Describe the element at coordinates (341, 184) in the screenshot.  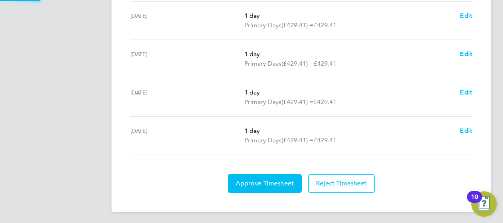
I see `button: Reject Timesheet` at that location.